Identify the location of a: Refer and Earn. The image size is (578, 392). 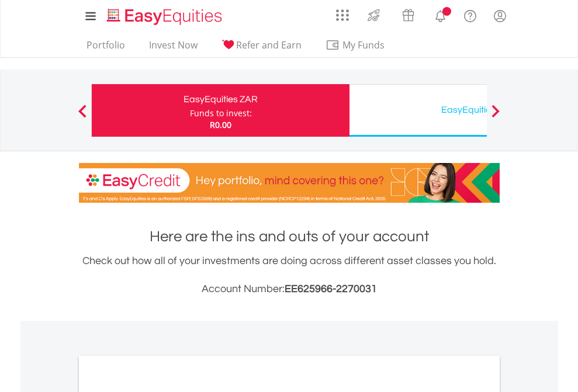
(261, 48).